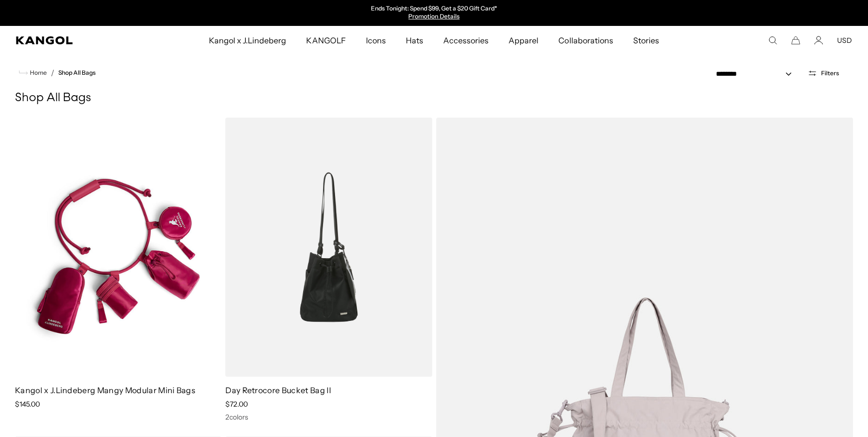 The width and height of the screenshot is (868, 437). What do you see at coordinates (466, 40) in the screenshot?
I see `a: Accessories` at bounding box center [466, 40].